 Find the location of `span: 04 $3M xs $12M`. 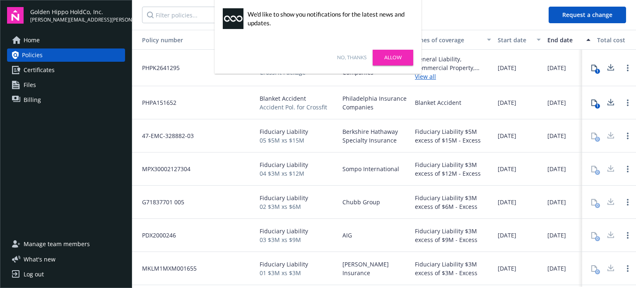

span: 04 $3M xs $12M is located at coordinates (284, 173).